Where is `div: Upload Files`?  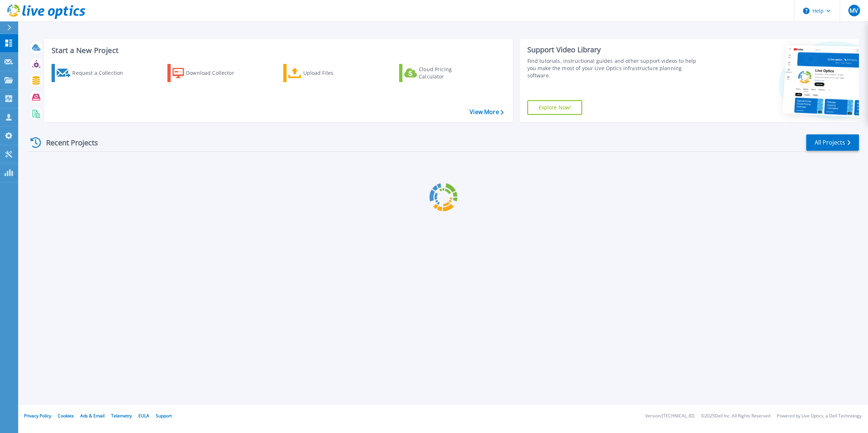
div: Upload Files is located at coordinates (333, 73).